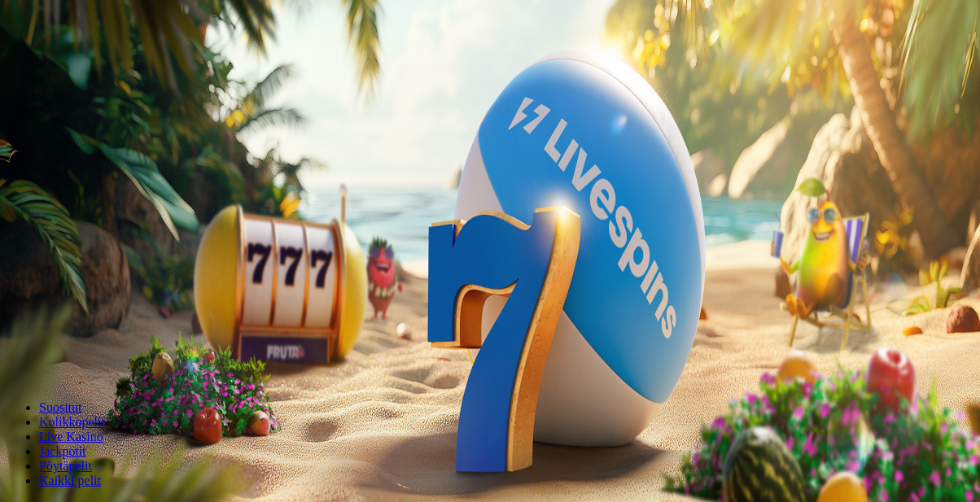  Describe the element at coordinates (63, 451) in the screenshot. I see `span: Jackpotit` at that location.